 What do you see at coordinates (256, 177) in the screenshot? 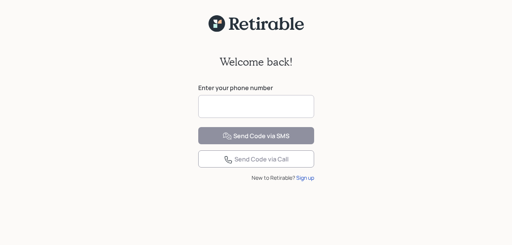
I see `div: New to Retirable?` at bounding box center [256, 177].